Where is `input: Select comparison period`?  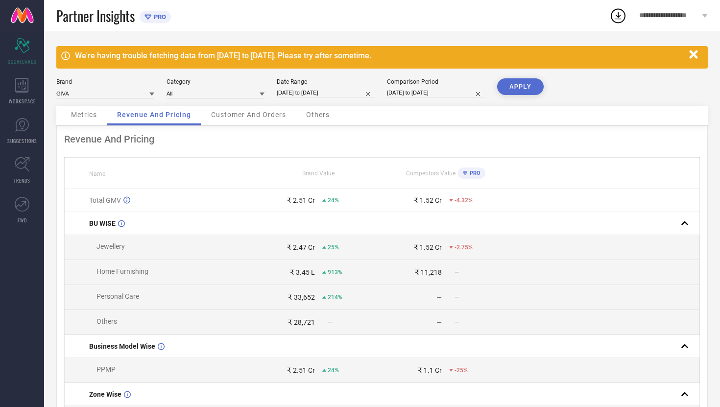
input: Select comparison period is located at coordinates (436, 93).